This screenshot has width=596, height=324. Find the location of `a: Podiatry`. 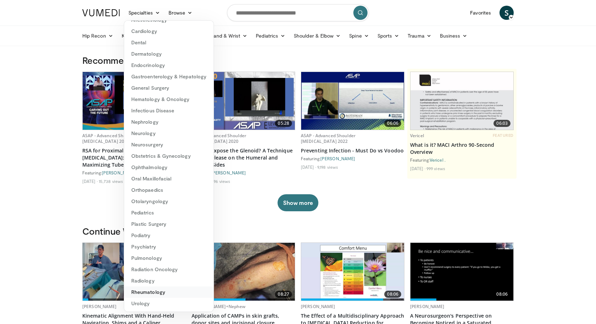

a: Podiatry is located at coordinates (169, 236).